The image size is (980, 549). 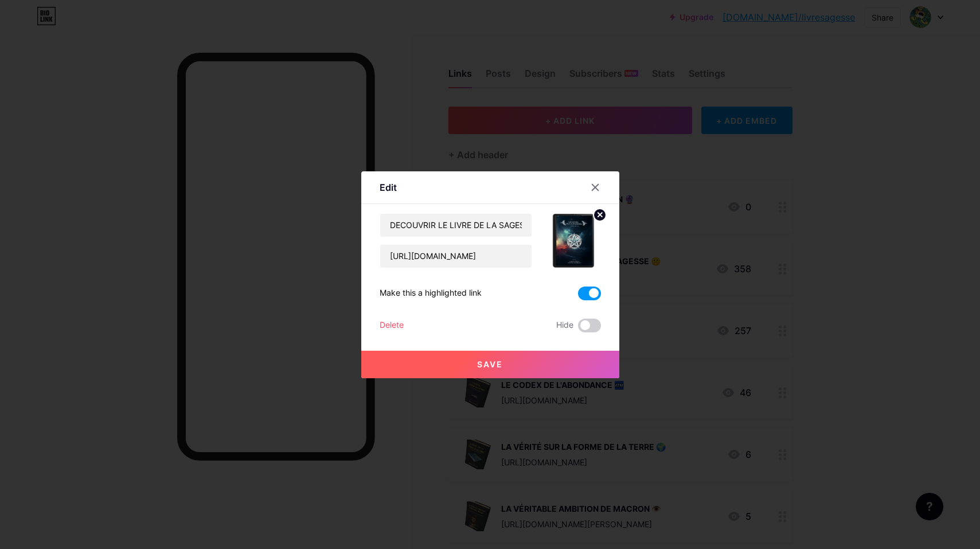 What do you see at coordinates (456, 256) in the screenshot?
I see `input: URL` at bounding box center [456, 256].